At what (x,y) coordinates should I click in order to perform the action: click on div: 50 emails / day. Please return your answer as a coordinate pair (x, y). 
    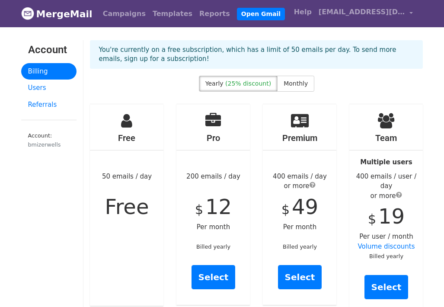
    Looking at the image, I should click on (127, 205).